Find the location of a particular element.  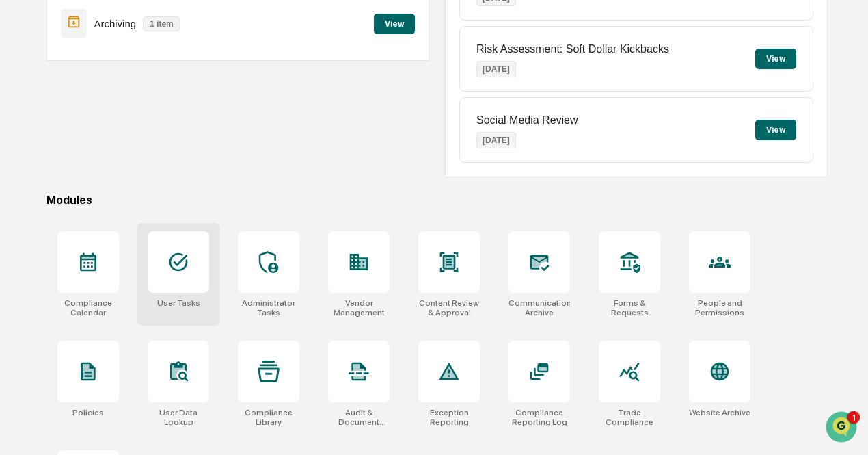

div: People and Permissions is located at coordinates (720, 307).